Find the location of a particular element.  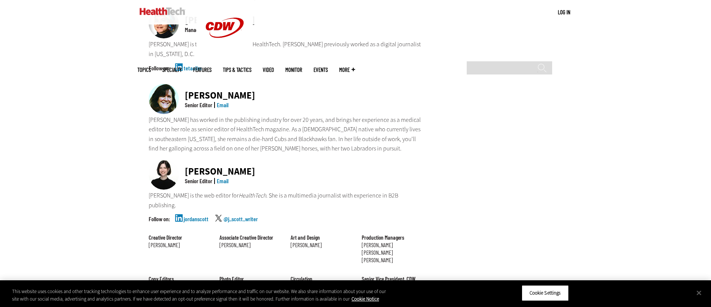

a: Events is located at coordinates (321, 70).